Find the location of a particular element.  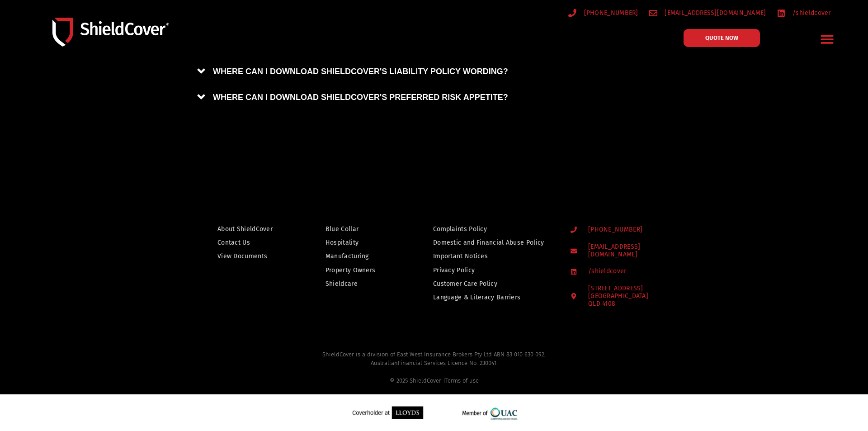

a: Terms of use is located at coordinates (462, 380).